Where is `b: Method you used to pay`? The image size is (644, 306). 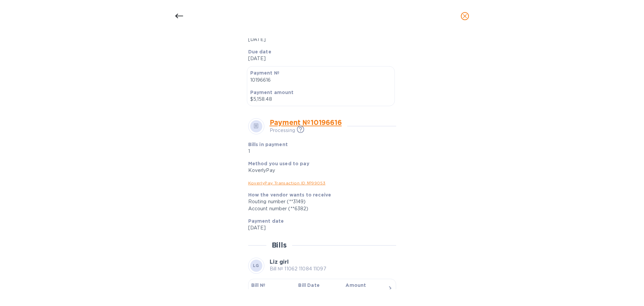
b: Method you used to pay is located at coordinates (278, 163).